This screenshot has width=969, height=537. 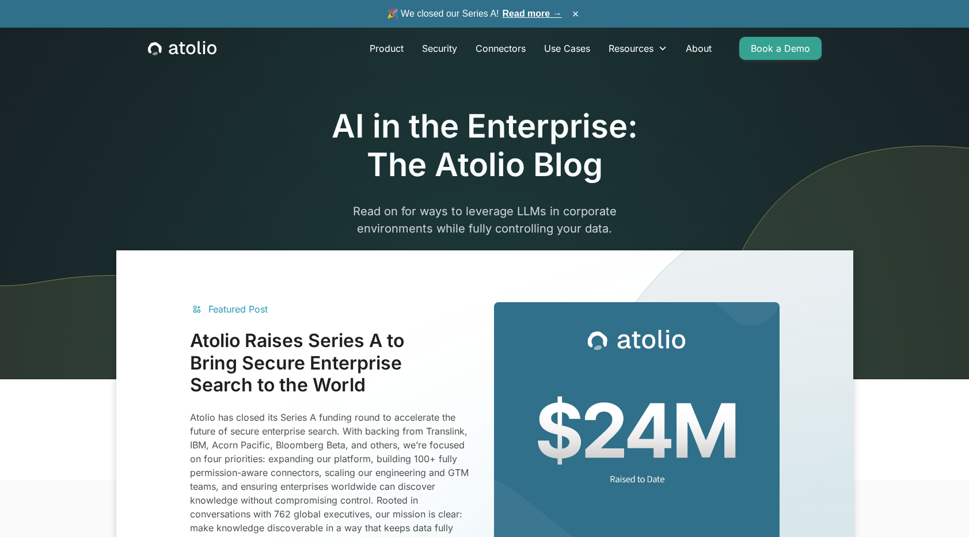 What do you see at coordinates (780, 48) in the screenshot?
I see `a: Book a Demo` at bounding box center [780, 48].